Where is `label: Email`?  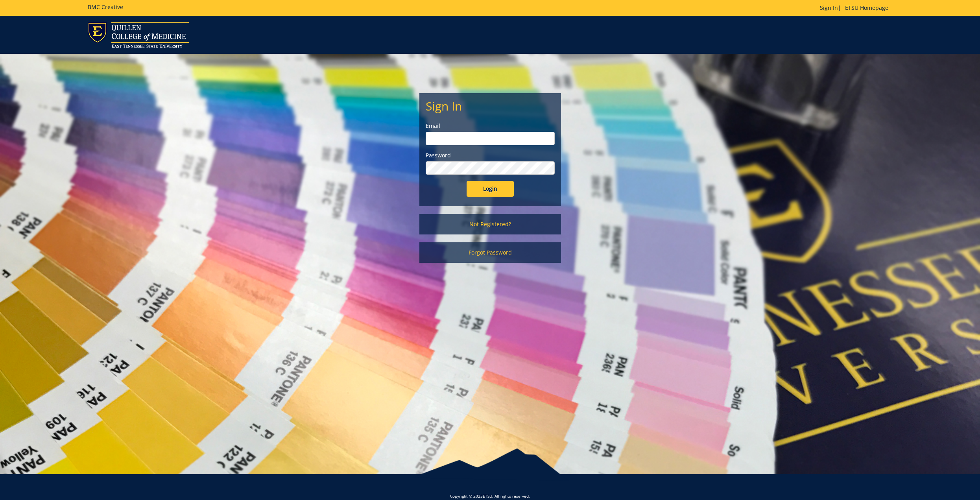 label: Email is located at coordinates (490, 126).